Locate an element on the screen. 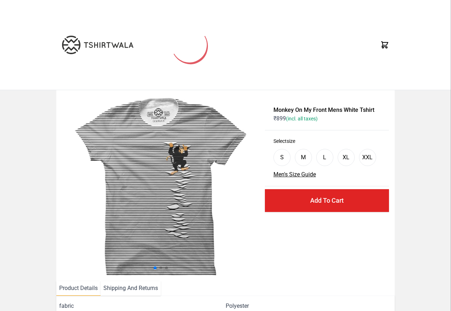 The width and height of the screenshot is (451, 311). span: Polyester is located at coordinates (237, 306).